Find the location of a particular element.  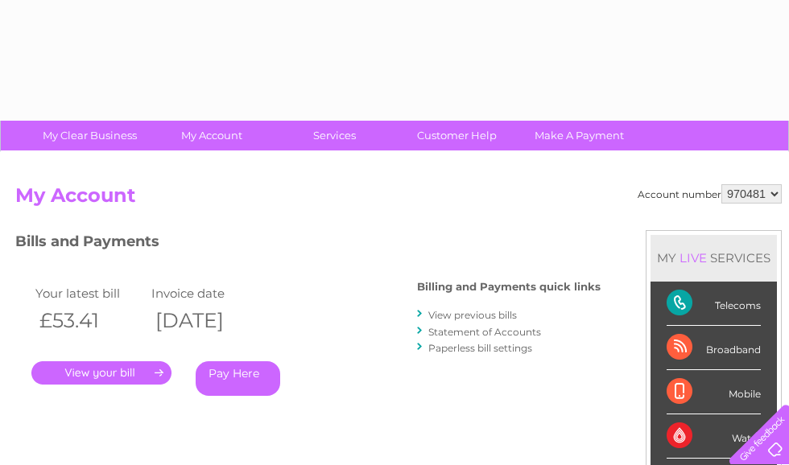

a: View previous bills is located at coordinates (472, 315).